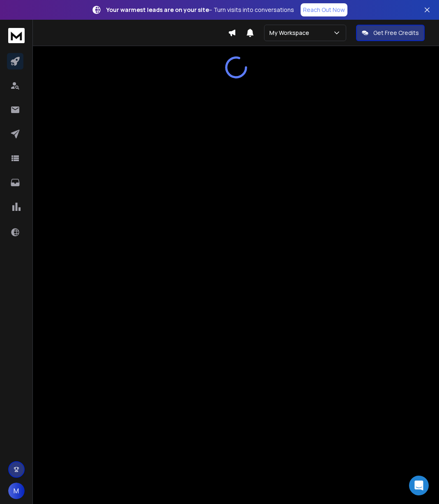  I want to click on p: Reach Out Now, so click(324, 10).